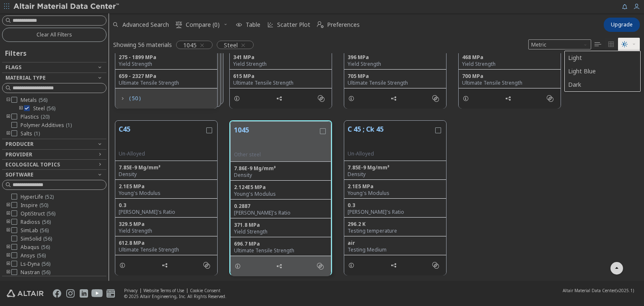 The height and width of the screenshot is (306, 644). Describe the element at coordinates (559, 45) in the screenshot. I see `span: Metric` at that location.